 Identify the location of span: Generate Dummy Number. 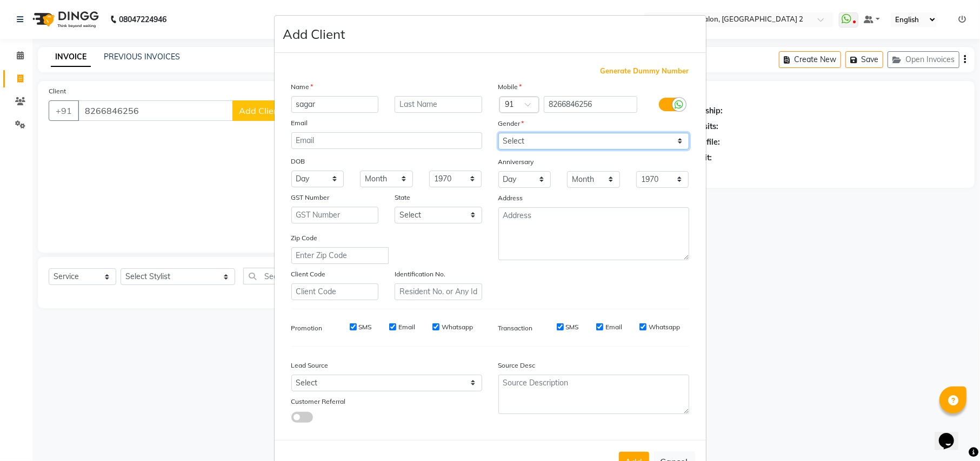
(645, 71).